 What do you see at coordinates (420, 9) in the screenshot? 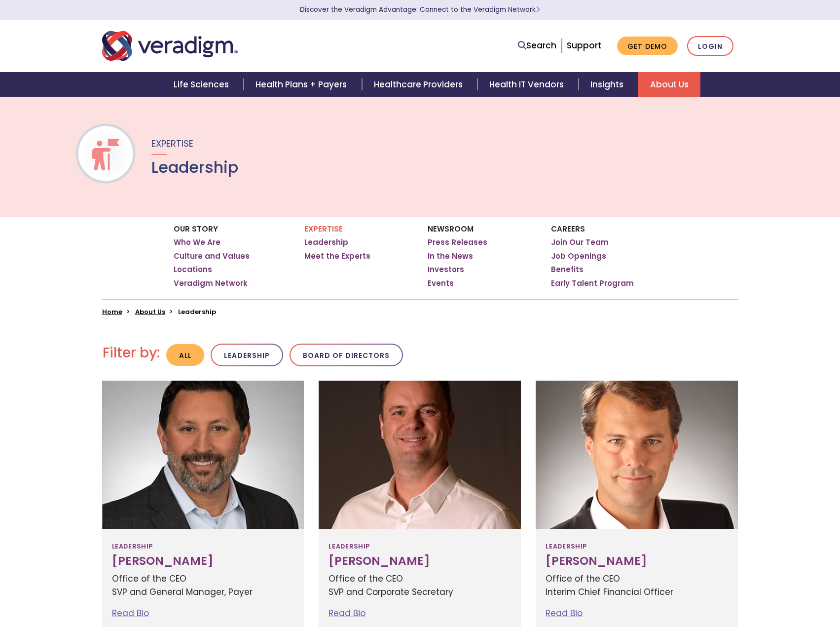
I see `a: Discover the Veradigm Advantage: Connect to the Veradigm NetworkLearn More` at bounding box center [420, 9].